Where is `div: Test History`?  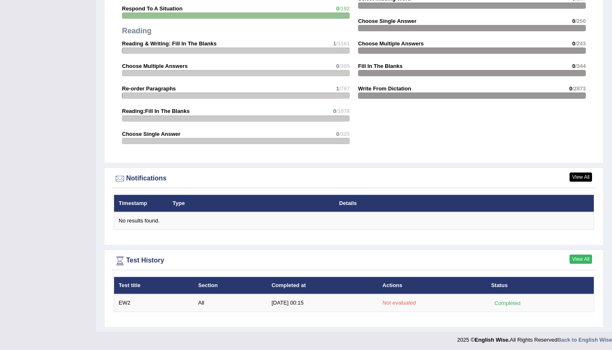
div: Test History is located at coordinates (354, 261).